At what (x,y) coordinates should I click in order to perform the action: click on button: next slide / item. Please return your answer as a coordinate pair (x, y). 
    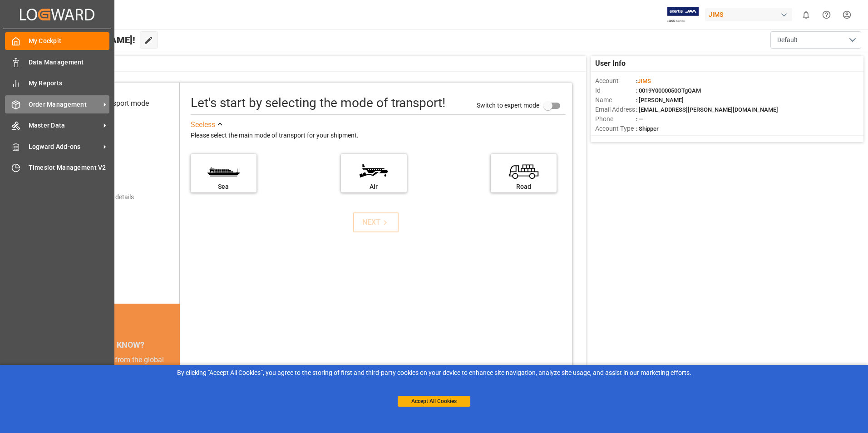
    Looking at the image, I should click on (174, 381).